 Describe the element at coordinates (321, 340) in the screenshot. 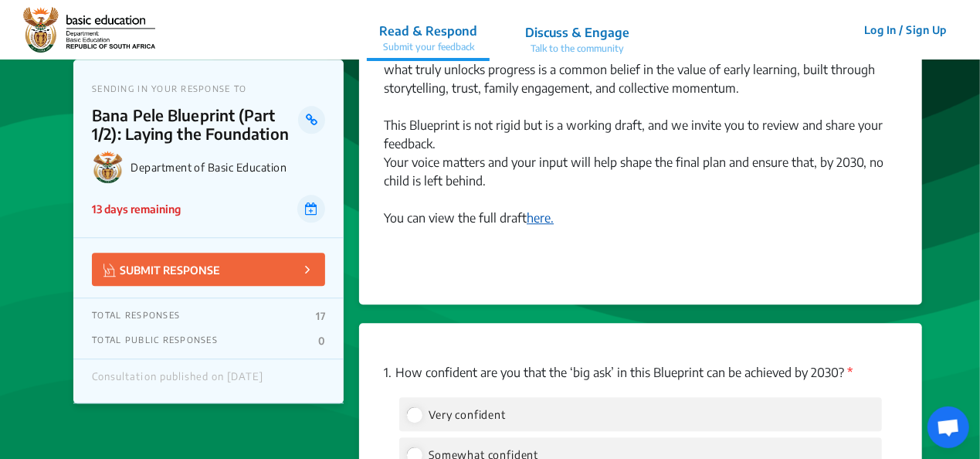

I see `p: 0` at that location.